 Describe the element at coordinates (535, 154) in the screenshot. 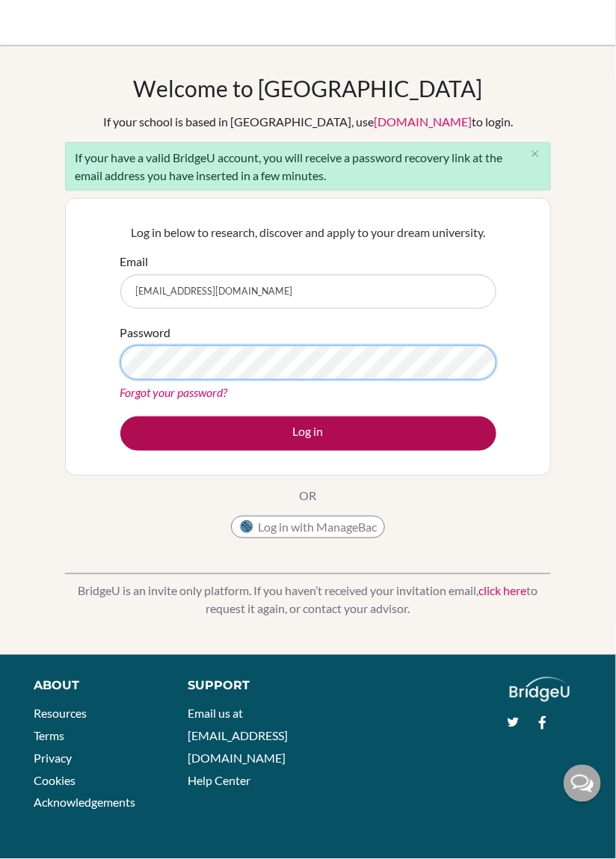

I see `button: Close` at that location.